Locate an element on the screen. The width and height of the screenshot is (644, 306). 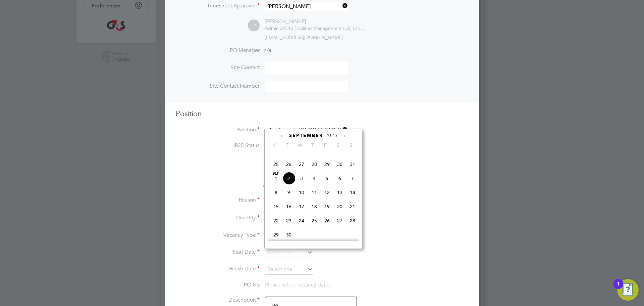
label: Vacancy Type is located at coordinates (218, 235).